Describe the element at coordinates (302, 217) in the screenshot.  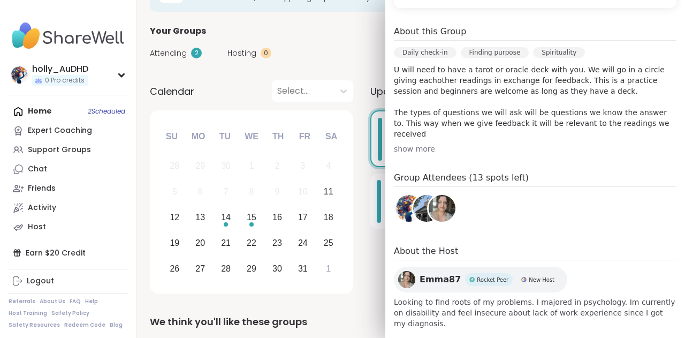
I see `div: Choose Friday, October 17th, 2025` at that location.